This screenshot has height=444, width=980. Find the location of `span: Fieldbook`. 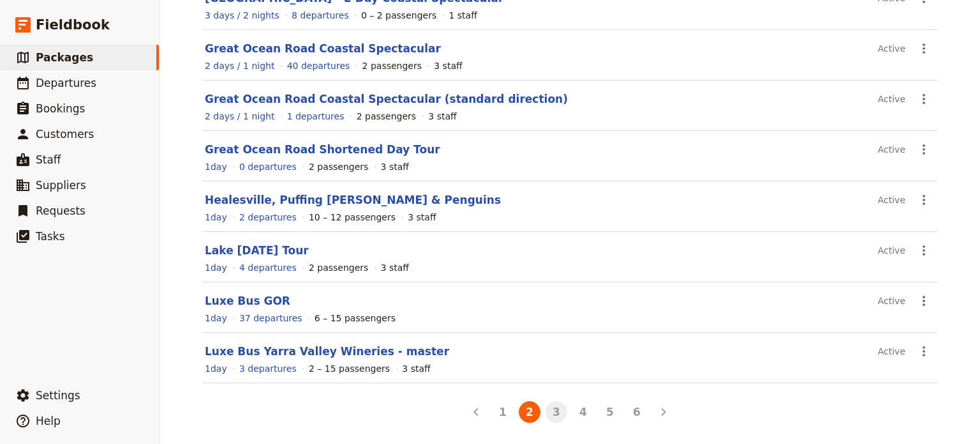

span: Fieldbook is located at coordinates (73, 25).